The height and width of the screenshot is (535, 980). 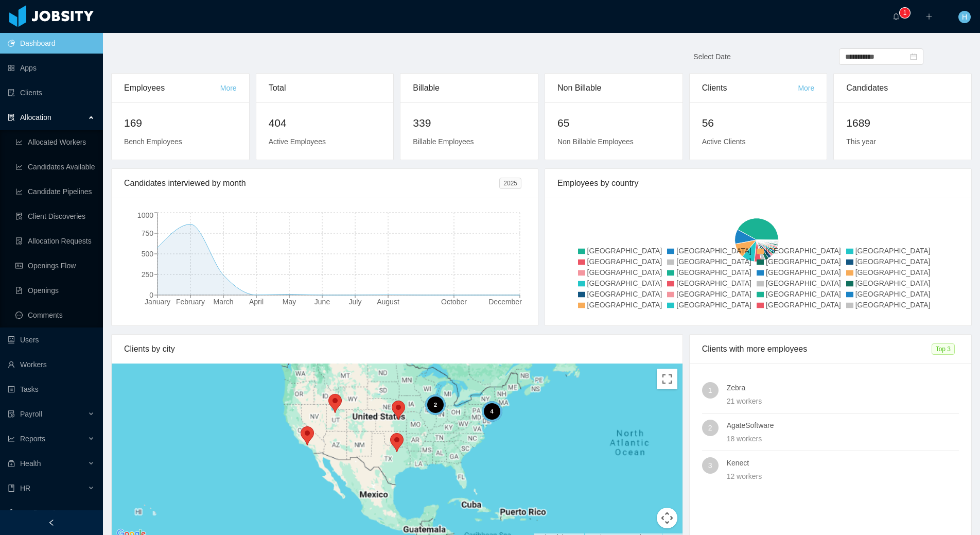 I want to click on span: Allocation, so click(x=35, y=117).